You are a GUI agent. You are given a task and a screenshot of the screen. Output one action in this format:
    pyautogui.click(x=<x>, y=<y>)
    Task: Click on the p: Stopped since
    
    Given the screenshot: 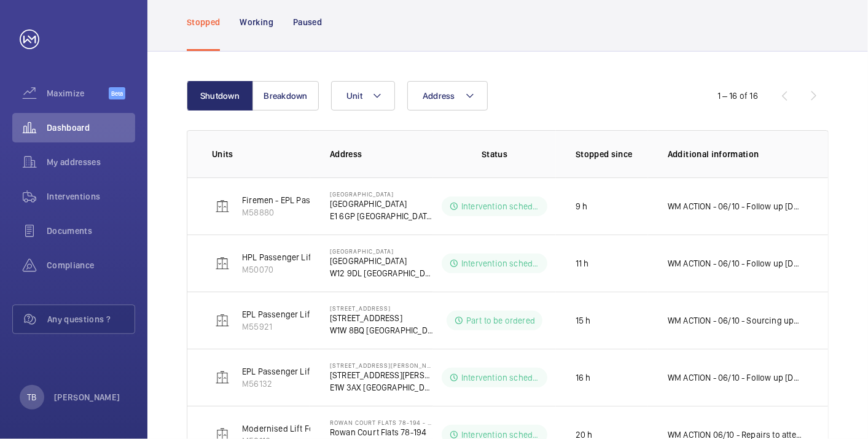 What is the action you would take?
    pyautogui.click(x=612, y=154)
    